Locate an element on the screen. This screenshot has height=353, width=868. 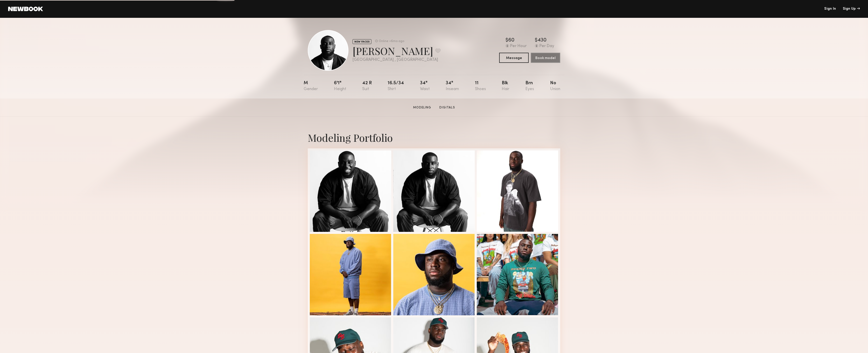
button: Message is located at coordinates (514, 58).